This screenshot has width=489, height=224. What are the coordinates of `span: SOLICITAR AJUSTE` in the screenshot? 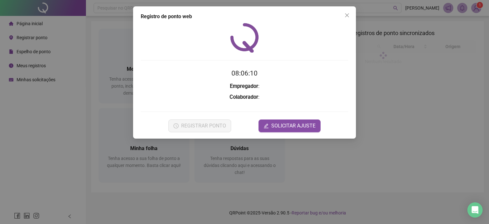 It's located at (293, 126).